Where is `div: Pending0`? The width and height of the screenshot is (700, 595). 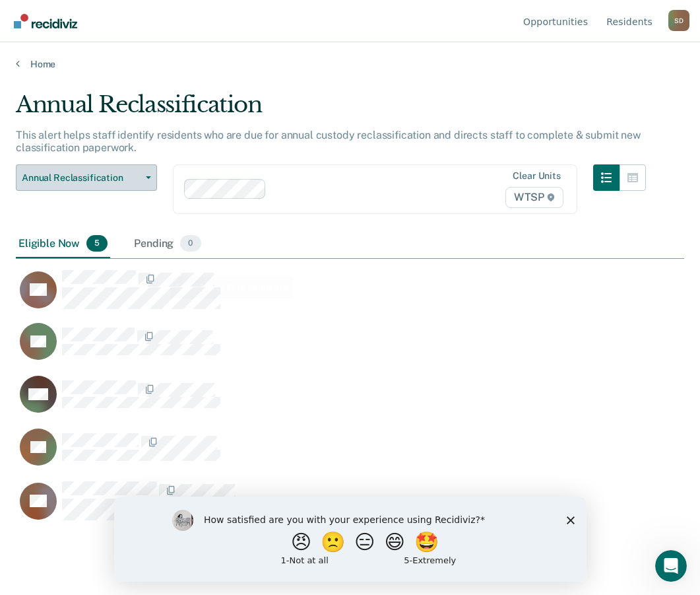 div: Pending0 is located at coordinates (166, 244).